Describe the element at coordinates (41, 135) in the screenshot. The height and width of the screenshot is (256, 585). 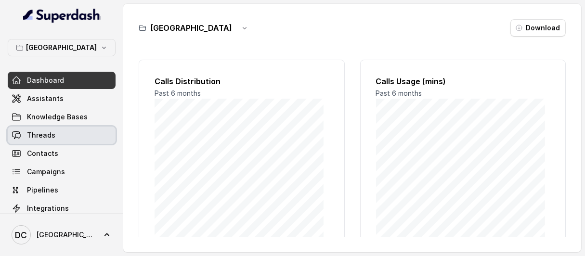
I see `span: Threads` at that location.